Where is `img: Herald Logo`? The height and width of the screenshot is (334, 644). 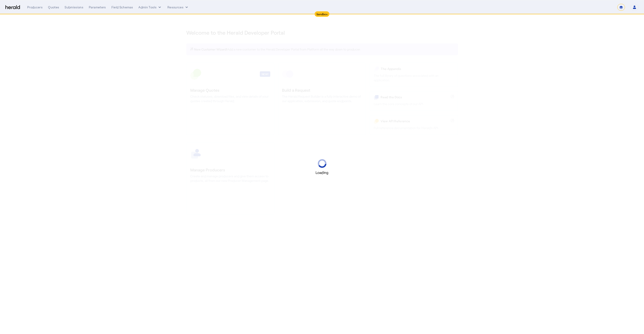
img: Herald Logo is located at coordinates (13, 7).